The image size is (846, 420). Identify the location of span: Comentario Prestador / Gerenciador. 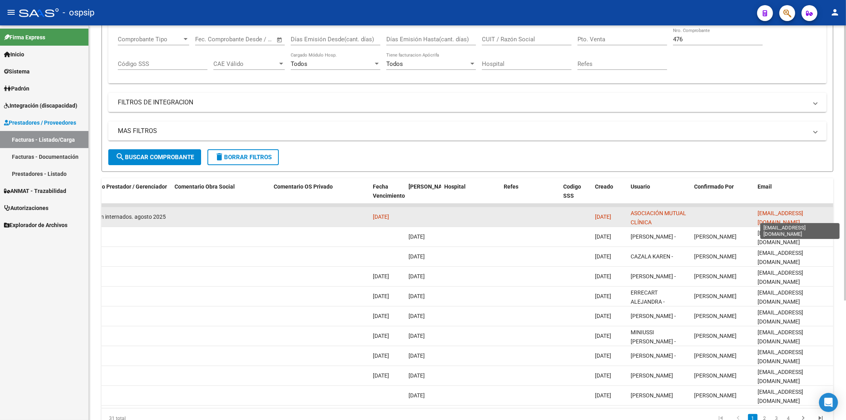
(121, 186).